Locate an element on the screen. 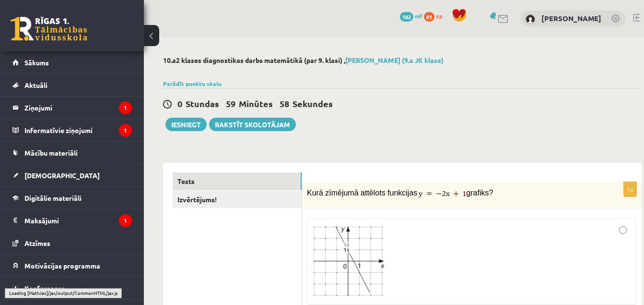 The width and height of the screenshot is (644, 305). span: Minūtes is located at coordinates (256, 103).